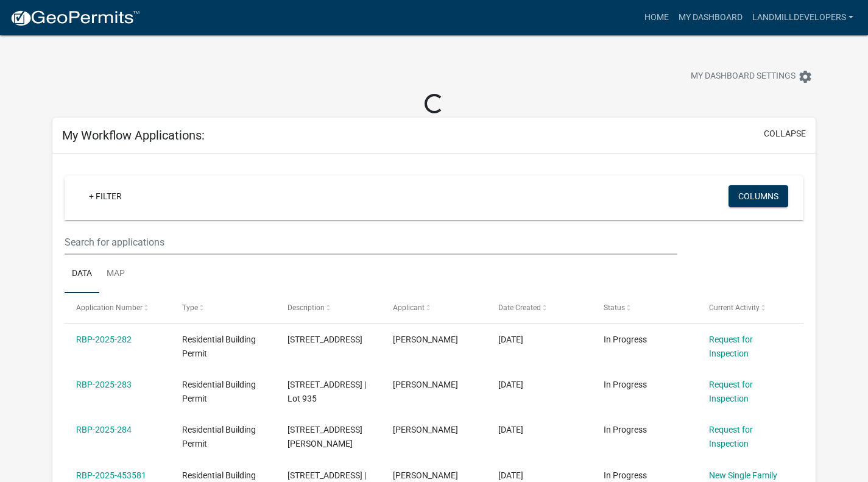 The width and height of the screenshot is (868, 482). What do you see at coordinates (520, 308) in the screenshot?
I see `span: Date Created` at bounding box center [520, 308].